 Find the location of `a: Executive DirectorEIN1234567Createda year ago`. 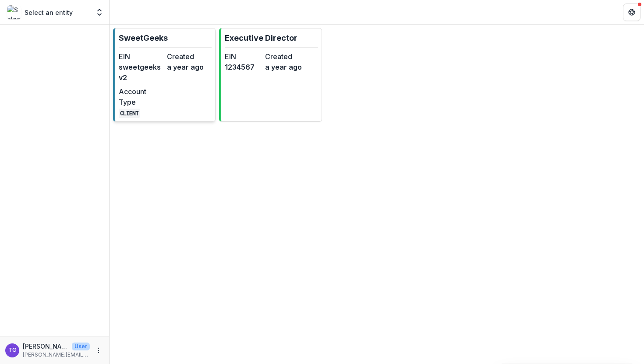

a: Executive DirectorEIN1234567Createda year ago is located at coordinates (270, 75).